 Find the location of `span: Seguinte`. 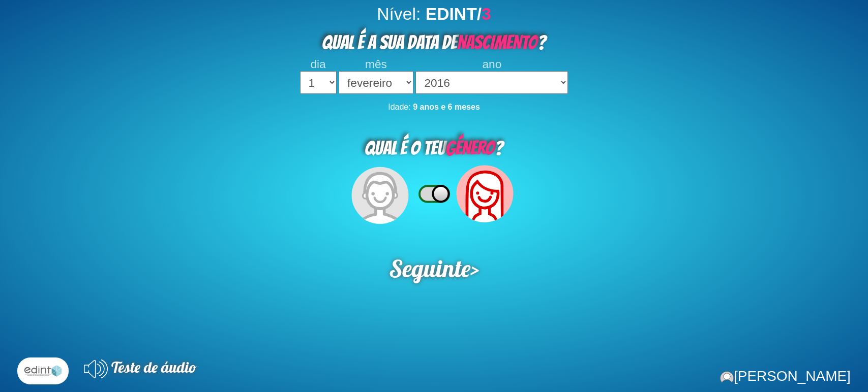

span: Seguinte is located at coordinates (429, 268).